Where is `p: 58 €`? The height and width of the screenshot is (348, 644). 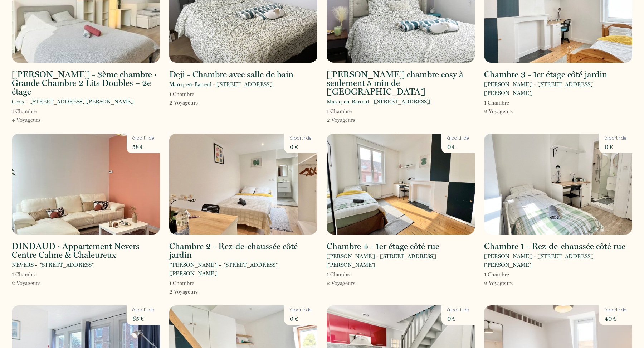 p: 58 € is located at coordinates (143, 146).